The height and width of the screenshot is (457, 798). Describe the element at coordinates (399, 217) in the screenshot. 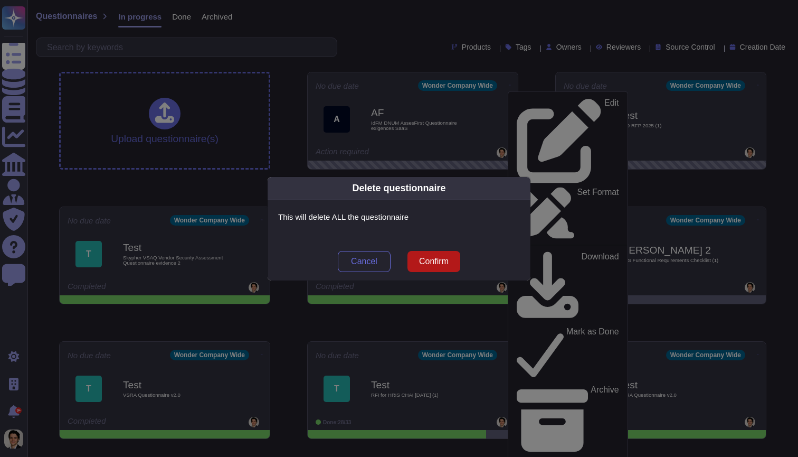

I see `p: This will delete ALL the questionnaire` at that location.